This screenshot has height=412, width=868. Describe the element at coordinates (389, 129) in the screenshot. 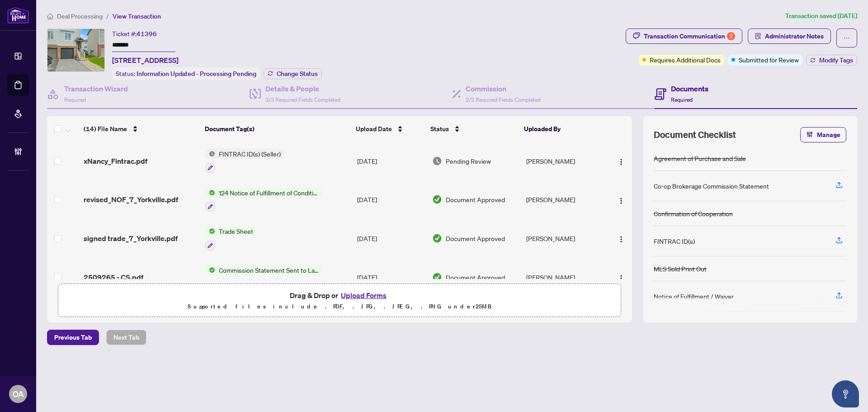

I see `th: Upload Date` at that location.